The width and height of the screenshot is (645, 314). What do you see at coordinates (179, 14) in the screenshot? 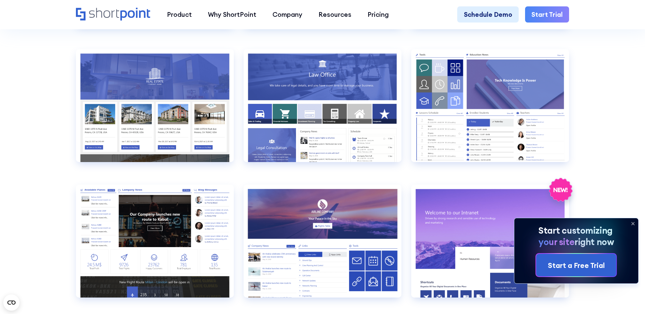
I see `div: Product` at bounding box center [179, 14].